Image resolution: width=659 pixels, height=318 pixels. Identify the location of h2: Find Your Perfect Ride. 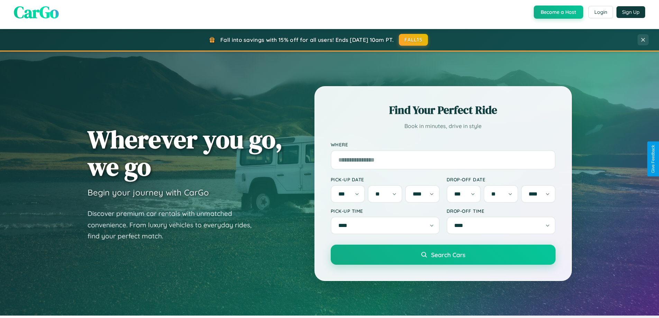
(443, 110).